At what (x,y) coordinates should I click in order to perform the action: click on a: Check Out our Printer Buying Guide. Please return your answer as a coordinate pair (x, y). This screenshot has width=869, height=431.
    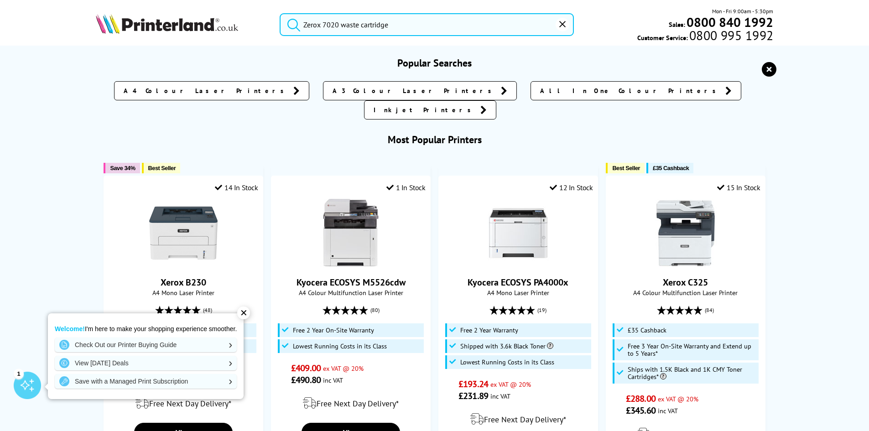
    Looking at the image, I should click on (146, 345).